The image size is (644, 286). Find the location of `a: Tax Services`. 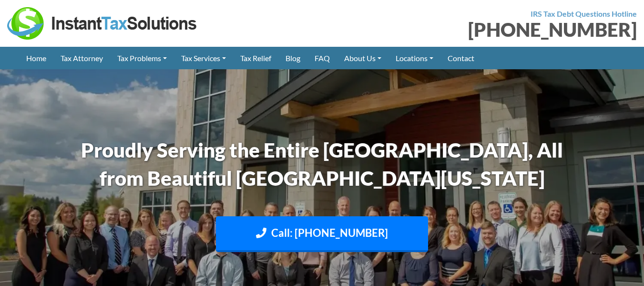

a: Tax Services is located at coordinates (204, 58).